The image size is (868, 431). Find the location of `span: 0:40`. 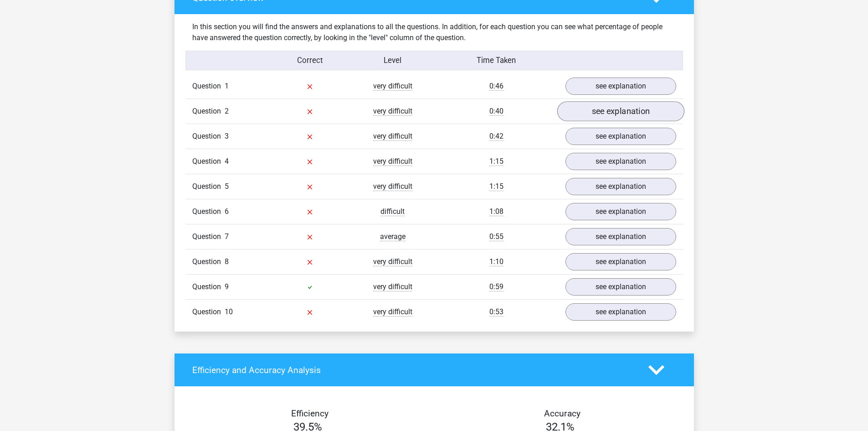

span: 0:40 is located at coordinates (496, 111).